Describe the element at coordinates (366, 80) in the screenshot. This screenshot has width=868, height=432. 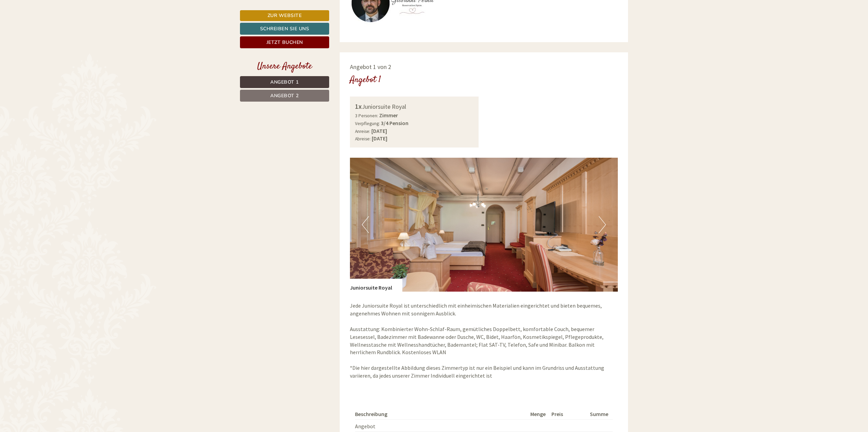
I see `div: Angebot 1` at that location.